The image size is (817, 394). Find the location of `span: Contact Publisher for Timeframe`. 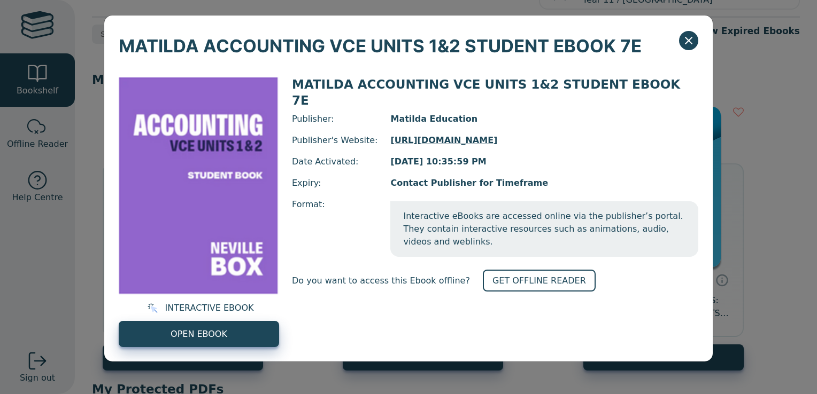

span: Contact Publisher for Timeframe is located at coordinates (544, 183).